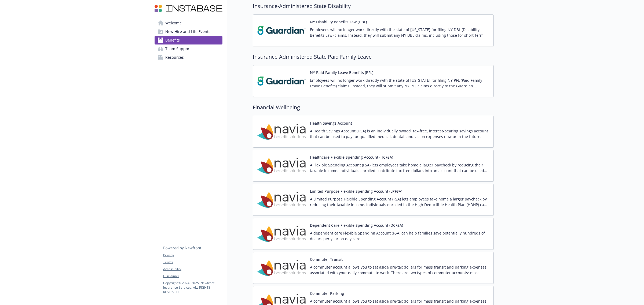 This screenshot has width=644, height=305. Describe the element at coordinates (192, 276) in the screenshot. I see `a: Disclaimer` at that location.